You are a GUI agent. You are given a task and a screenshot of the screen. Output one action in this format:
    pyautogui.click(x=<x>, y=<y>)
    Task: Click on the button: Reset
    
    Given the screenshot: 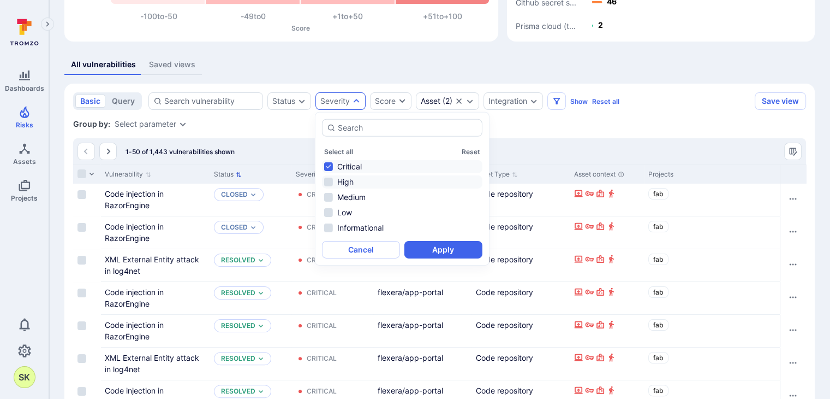 What is the action you would take?
    pyautogui.click(x=471, y=151)
    